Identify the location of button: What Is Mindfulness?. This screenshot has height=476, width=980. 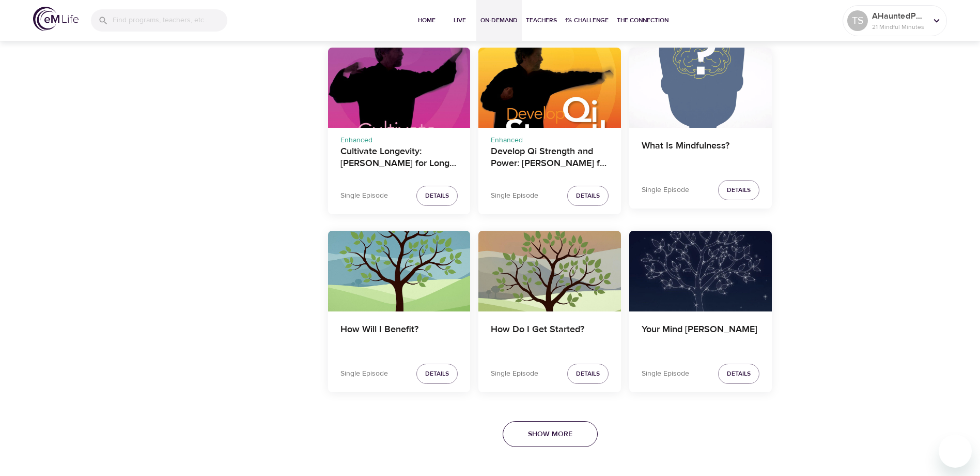
(701, 88).